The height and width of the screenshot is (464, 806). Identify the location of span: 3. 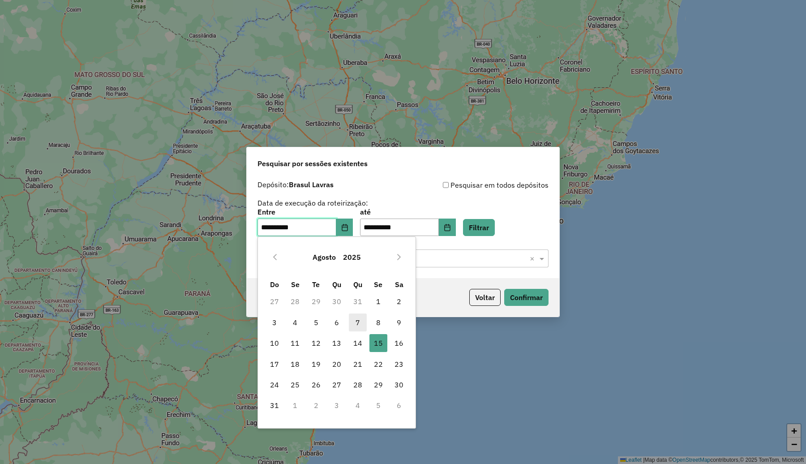
(274, 322).